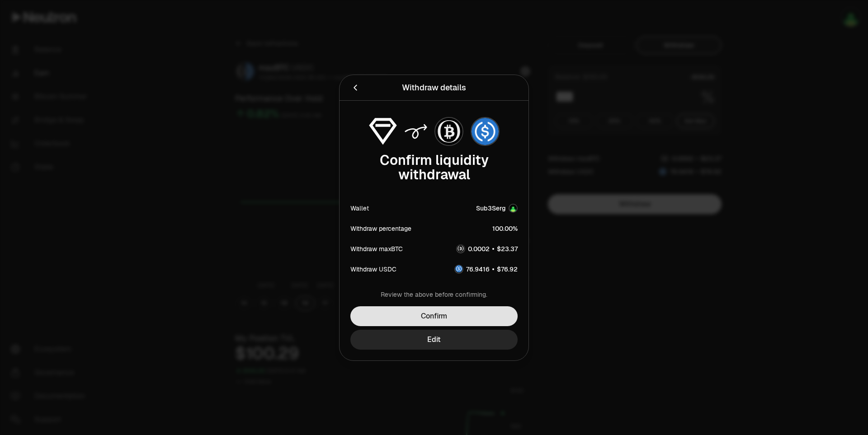 This screenshot has height=435, width=868. Describe the element at coordinates (513, 209) in the screenshot. I see `img: Account Image` at that location.